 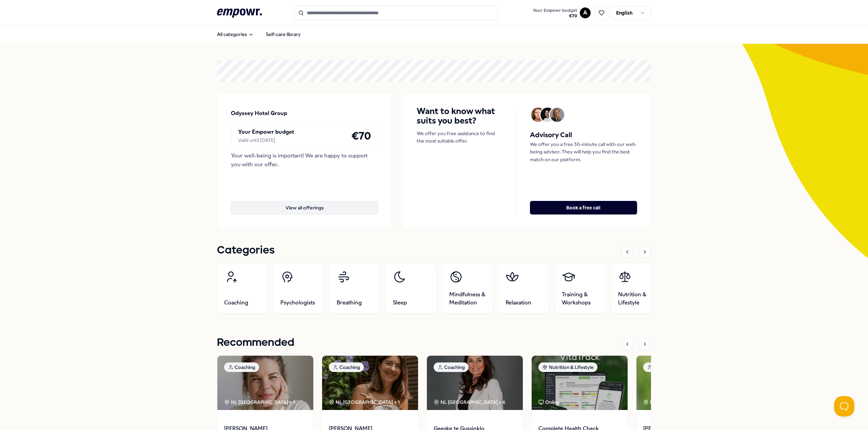 I want to click on span: Mindfulness & Meditation, so click(x=467, y=298).